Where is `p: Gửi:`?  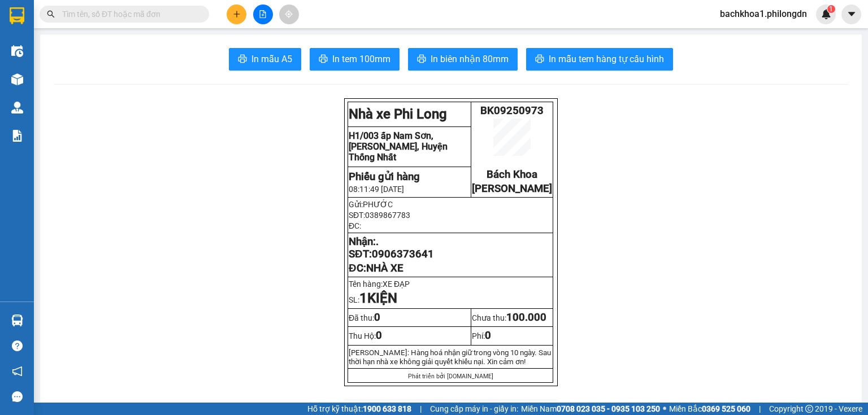 p: Gửi: is located at coordinates (451, 205).